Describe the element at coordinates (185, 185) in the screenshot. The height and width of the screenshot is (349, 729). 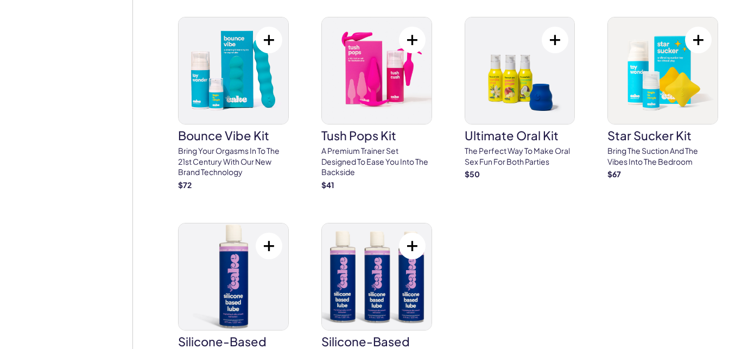
I see `strong: $ 72` at that location.